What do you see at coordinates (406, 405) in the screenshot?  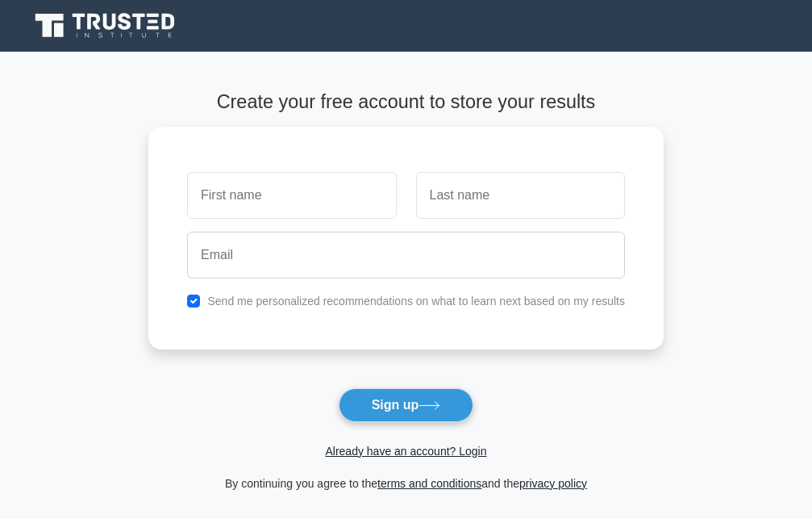 I see `button: Sign up` at bounding box center [406, 405].